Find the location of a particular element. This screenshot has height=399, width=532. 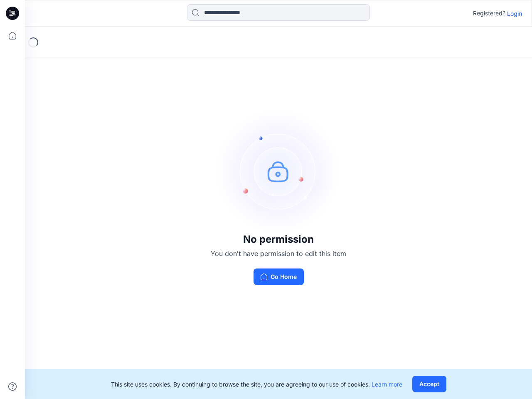

p: This site uses cookies. By continuing to browse the site, you are agreeing to our use of cookies. is located at coordinates (257, 384).